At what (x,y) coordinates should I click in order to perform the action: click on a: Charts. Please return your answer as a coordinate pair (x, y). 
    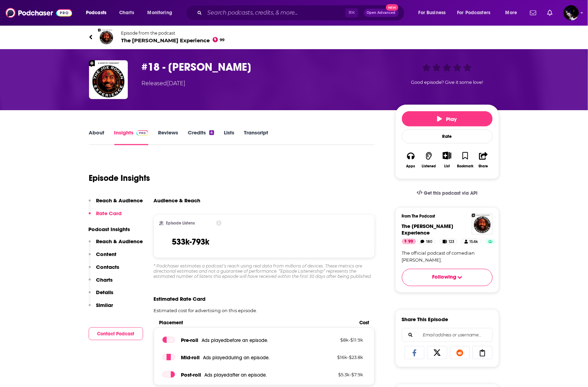
    Looking at the image, I should click on (126, 12).